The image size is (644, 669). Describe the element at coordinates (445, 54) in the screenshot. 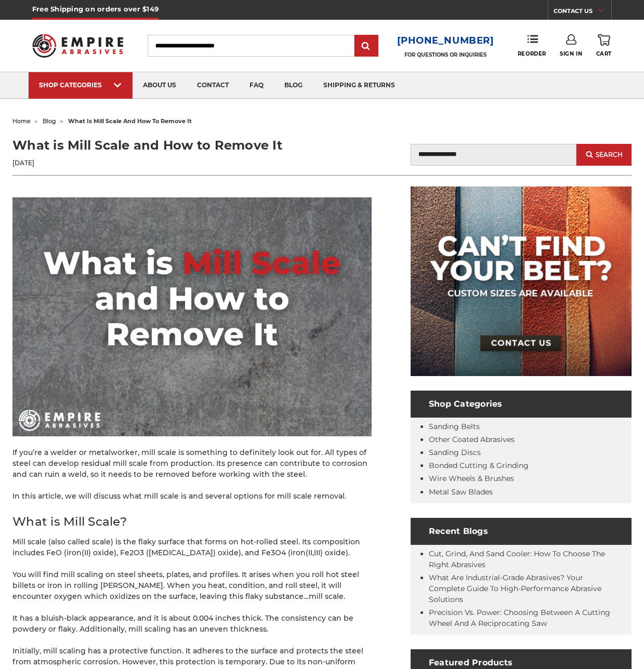

I see `p: FOR QUESTIONS OR INQUIRIES` at that location.